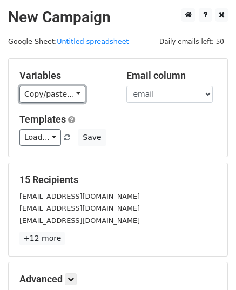 This screenshot has height=290, width=236. I want to click on h5: Variables, so click(65, 76).